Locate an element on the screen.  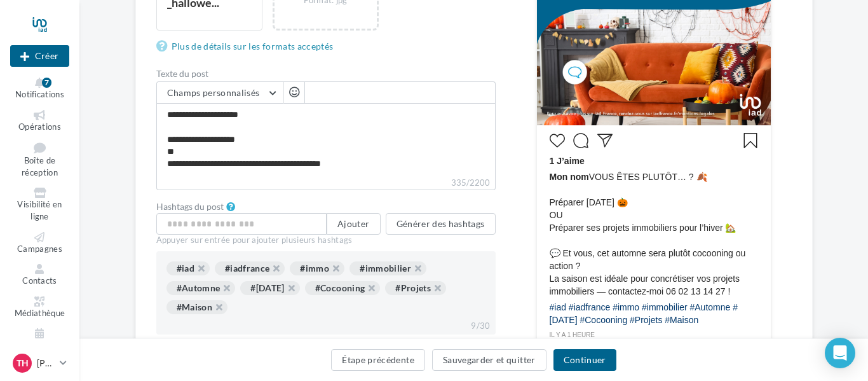
button: Étape précédente is located at coordinates (378, 360).